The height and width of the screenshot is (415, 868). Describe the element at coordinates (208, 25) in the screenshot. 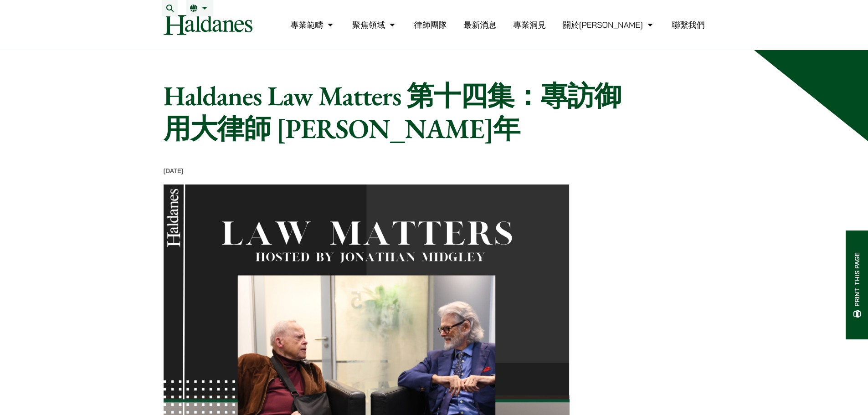

I see `img: Logo of Haldanes` at that location.